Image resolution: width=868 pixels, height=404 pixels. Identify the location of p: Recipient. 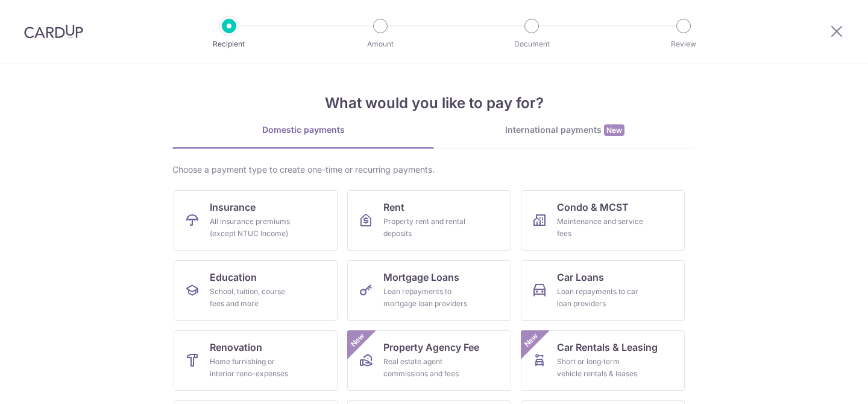
(229, 44).